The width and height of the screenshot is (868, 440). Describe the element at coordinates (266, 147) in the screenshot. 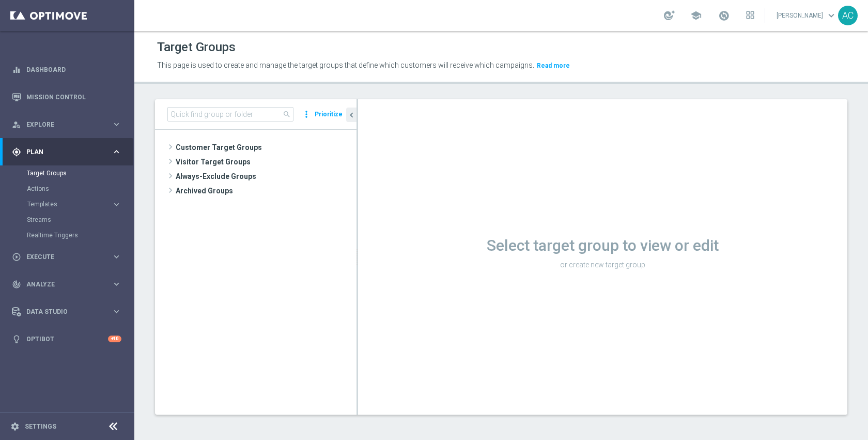

I see `span: Customer Target Groups` at that location.